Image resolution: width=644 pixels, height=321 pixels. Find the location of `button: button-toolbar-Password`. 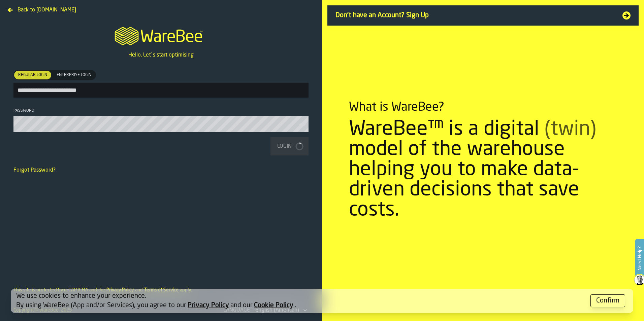

button: button-toolbar-Password is located at coordinates (303, 124).